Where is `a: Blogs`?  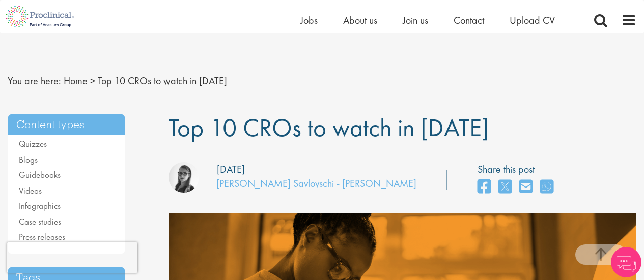
a: Blogs is located at coordinates (28, 160).